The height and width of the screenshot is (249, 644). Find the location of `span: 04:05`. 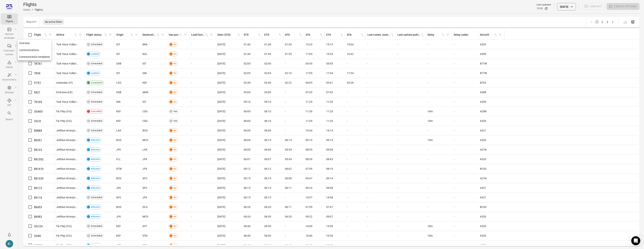

span: 04:05 is located at coordinates (309, 83).